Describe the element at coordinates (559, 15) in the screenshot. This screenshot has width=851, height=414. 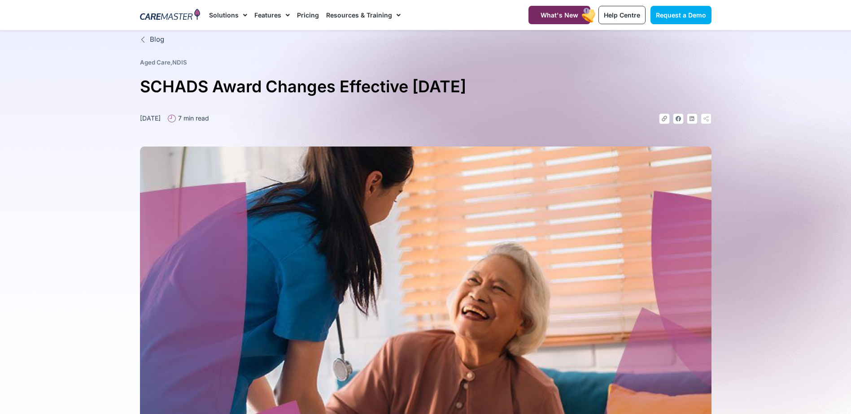
I see `a: What's New` at that location.